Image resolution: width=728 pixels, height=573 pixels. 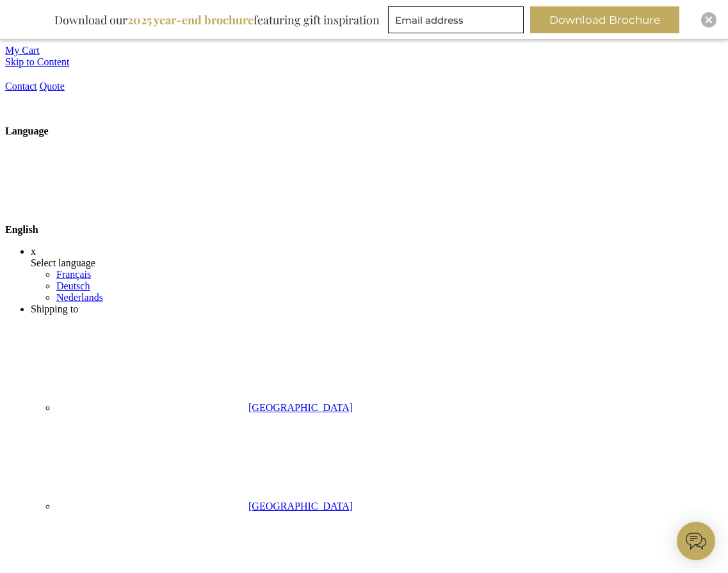 I want to click on a: Contact, so click(x=21, y=86).